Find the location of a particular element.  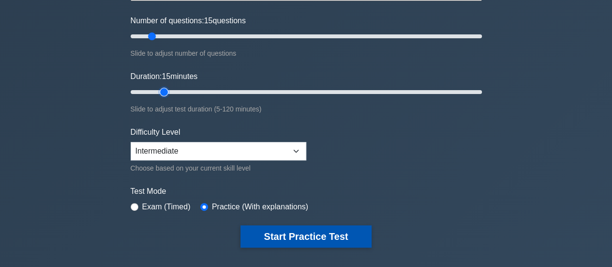

label: Difficulty Level is located at coordinates (155, 132).